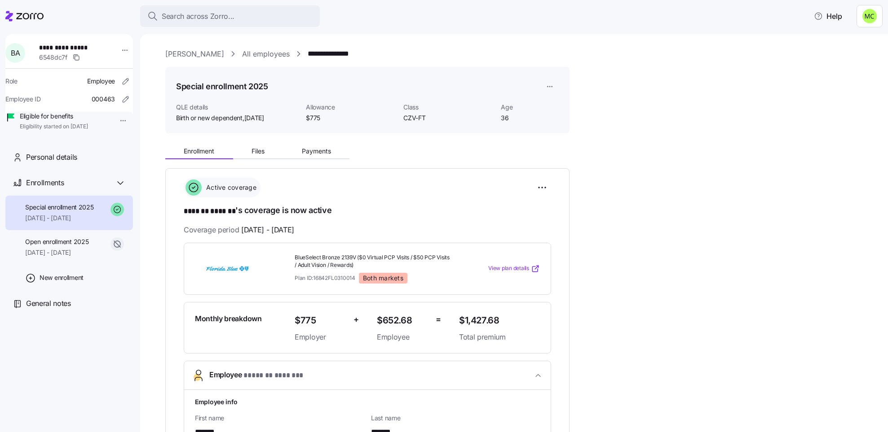 The width and height of the screenshot is (888, 432). What do you see at coordinates (828, 16) in the screenshot?
I see `button: Help` at bounding box center [828, 16].